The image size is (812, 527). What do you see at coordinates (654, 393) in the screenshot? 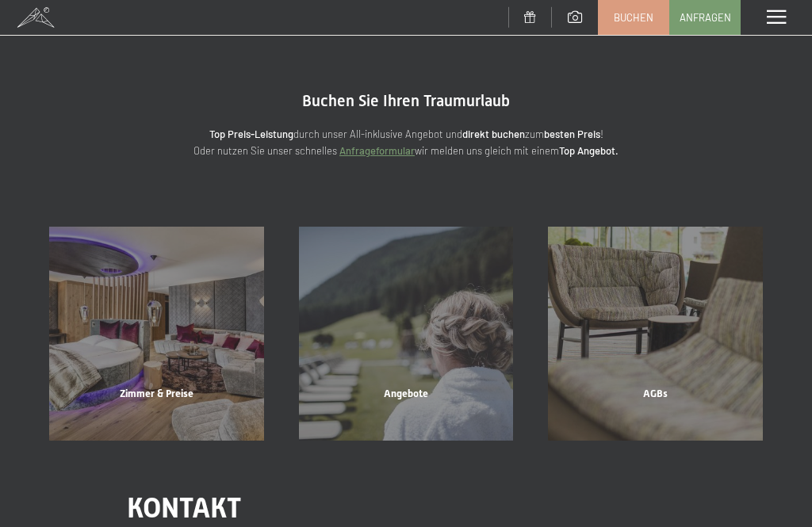
I see `span: AGBs` at bounding box center [654, 393].